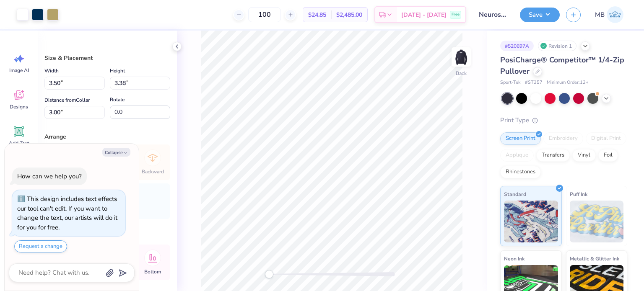 The height and width of the screenshot is (291, 644). I want to click on label: Width, so click(51, 71).